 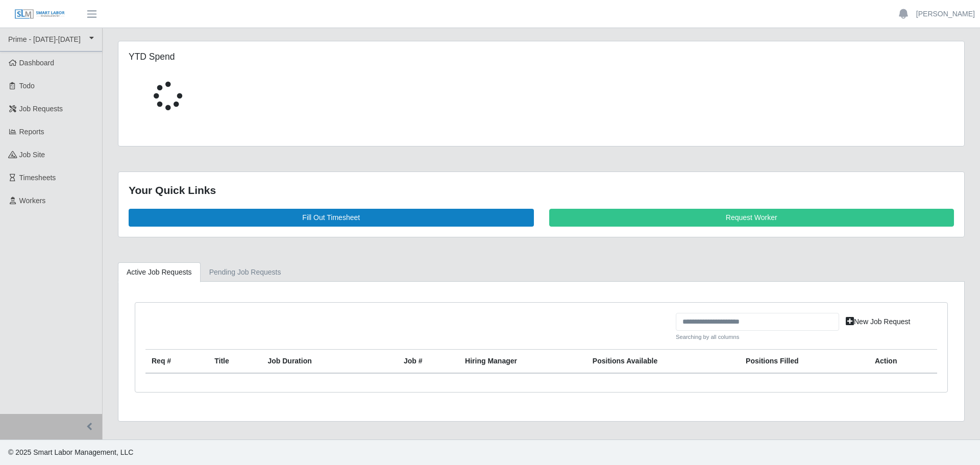 I want to click on th: Positions Filled, so click(x=804, y=362).